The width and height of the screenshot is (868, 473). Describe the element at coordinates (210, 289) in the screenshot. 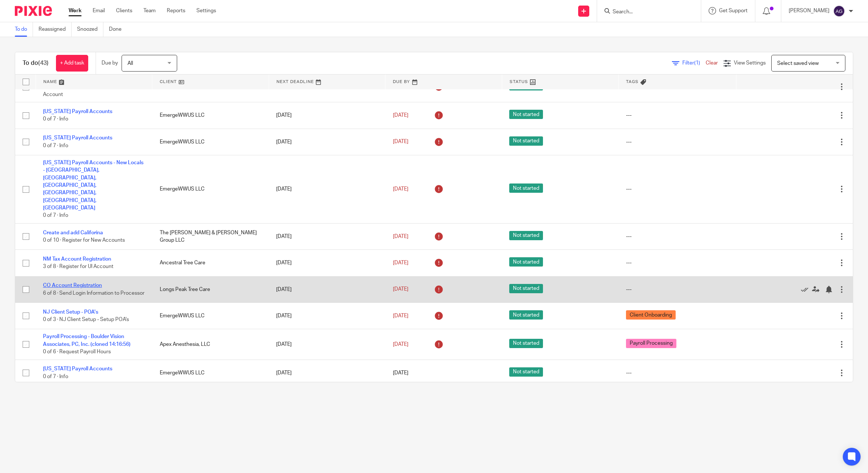

I see `td: Longs Peak Tree Care` at that location.